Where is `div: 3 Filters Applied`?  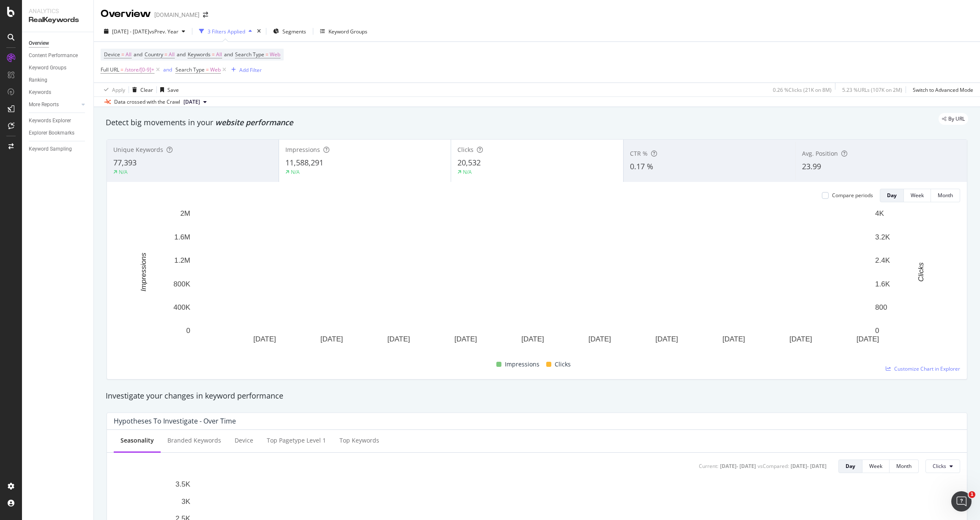 div: 3 Filters Applied is located at coordinates (226, 31).